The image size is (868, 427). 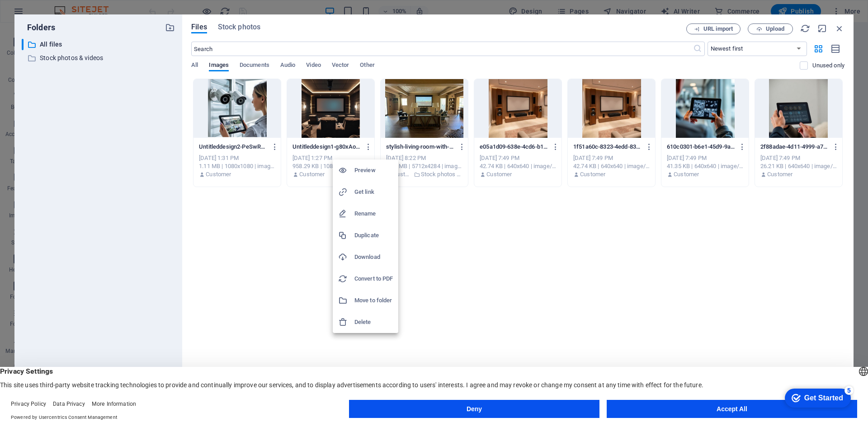 What do you see at coordinates (373, 322) in the screenshot?
I see `h6: Delete` at bounding box center [373, 322].